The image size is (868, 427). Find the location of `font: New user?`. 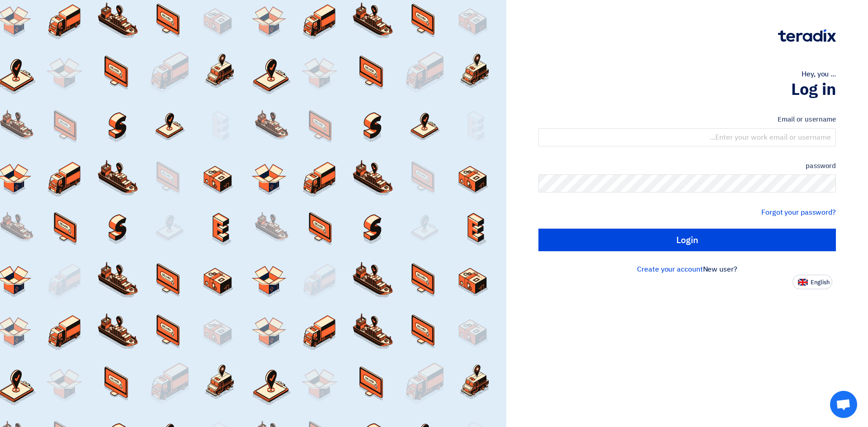

font: New user? is located at coordinates (720, 270).